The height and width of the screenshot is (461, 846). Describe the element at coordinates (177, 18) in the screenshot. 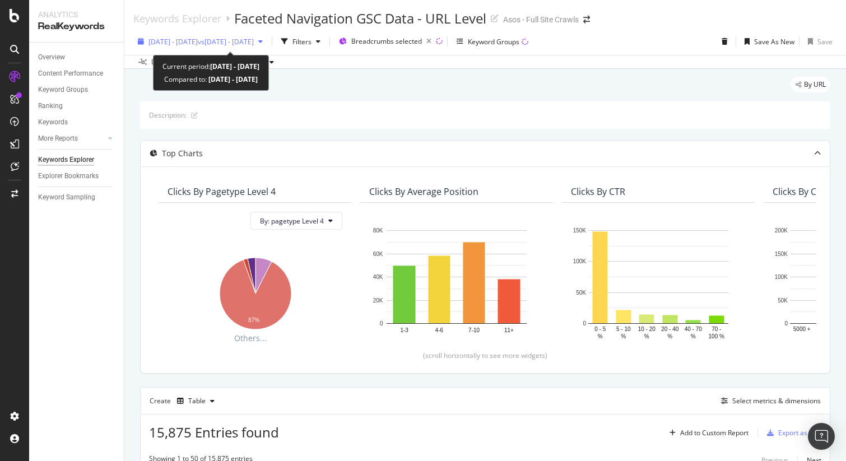

I see `div: Keywords Explorer` at that location.